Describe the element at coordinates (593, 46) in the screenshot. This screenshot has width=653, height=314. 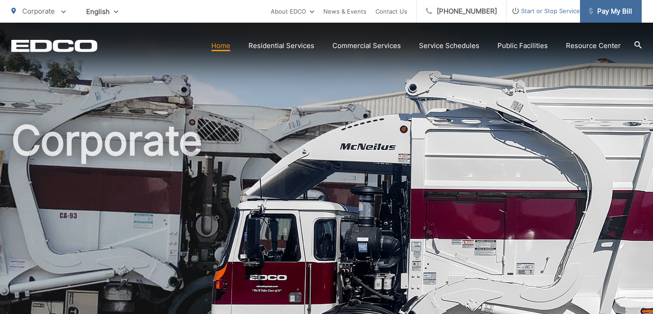
I see `a: Resource Center` at that location.